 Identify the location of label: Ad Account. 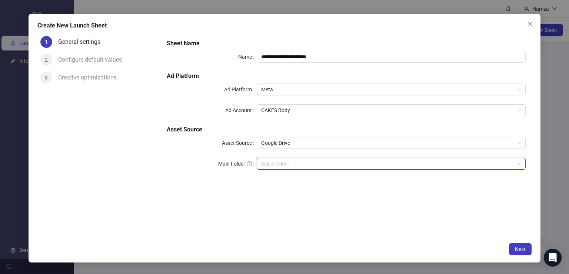
(241, 110).